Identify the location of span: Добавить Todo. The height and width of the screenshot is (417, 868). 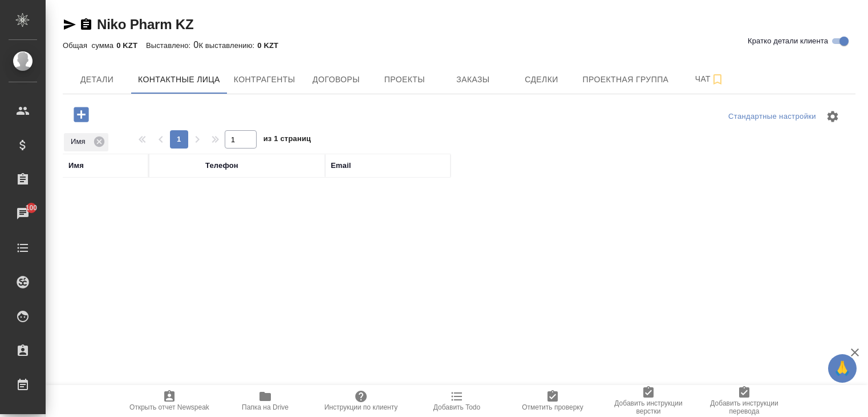
(457, 407).